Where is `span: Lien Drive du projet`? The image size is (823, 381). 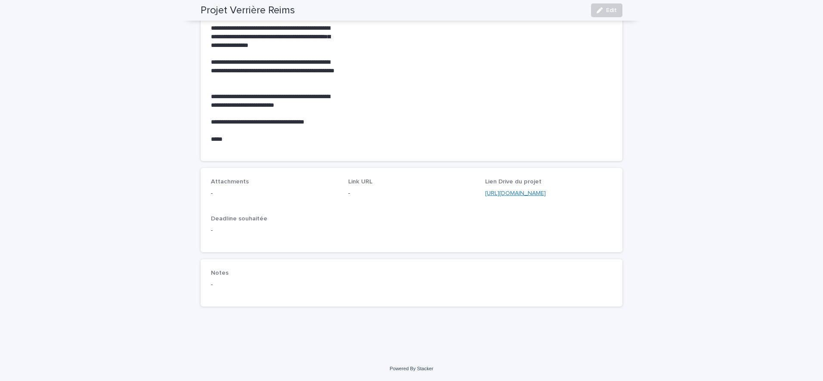
span: Lien Drive du projet is located at coordinates (513, 182).